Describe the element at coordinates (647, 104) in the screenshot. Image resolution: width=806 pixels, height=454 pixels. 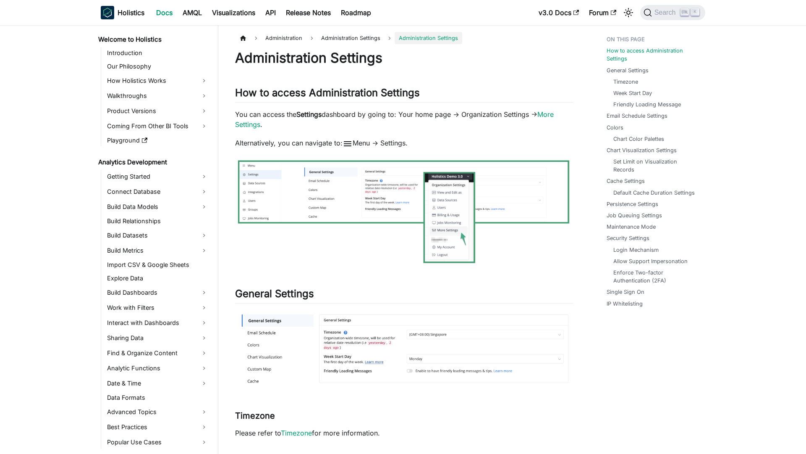
I see `a: Friendly Loading Message` at that location.